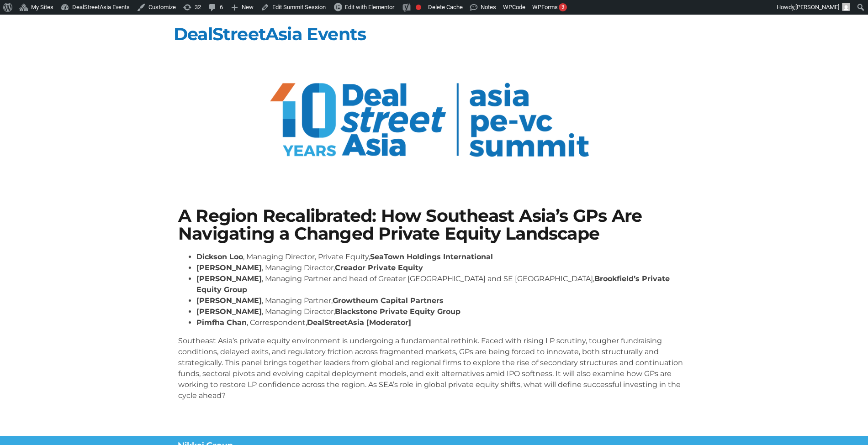  What do you see at coordinates (434, 368) in the screenshot?
I see `p: Southeast Asia’s private equity environment is undergoing a fundamental rethink. Faced with risin...` at bounding box center [434, 368].